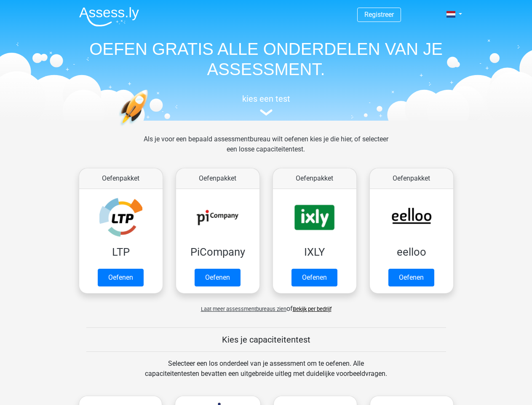  What do you see at coordinates (266, 105) in the screenshot?
I see `a: kies een test` at bounding box center [266, 105].